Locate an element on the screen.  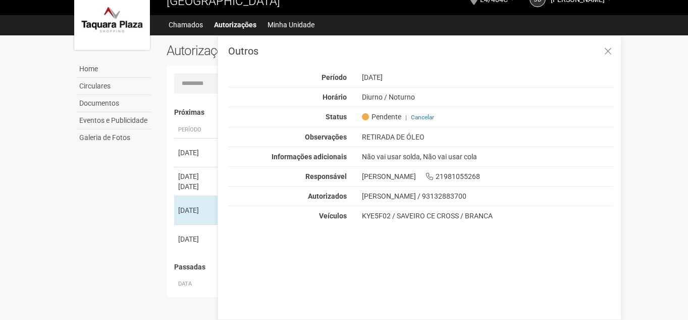
strong: Status is located at coordinates (336, 117).